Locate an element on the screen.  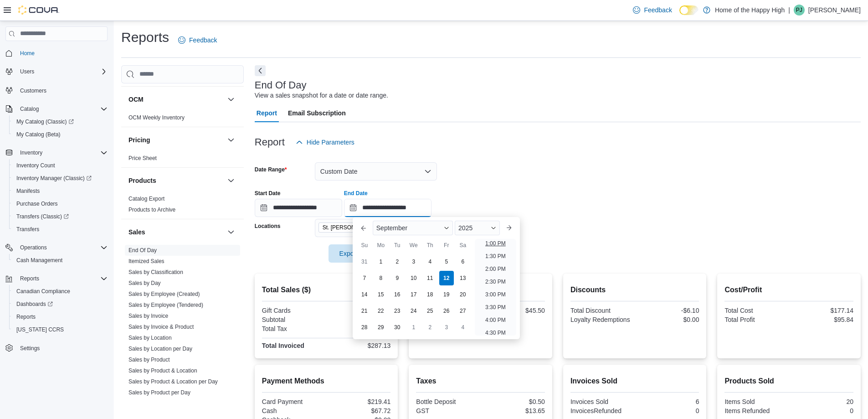
button: Hide Parameters is located at coordinates (325, 142).